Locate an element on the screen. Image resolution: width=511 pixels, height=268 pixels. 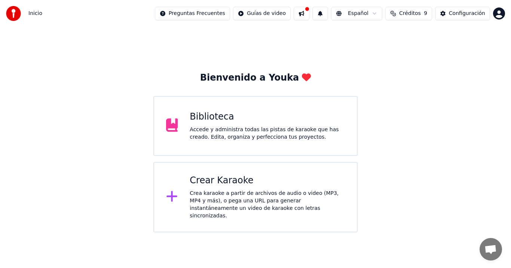
div: Biblioteca is located at coordinates (267, 117).